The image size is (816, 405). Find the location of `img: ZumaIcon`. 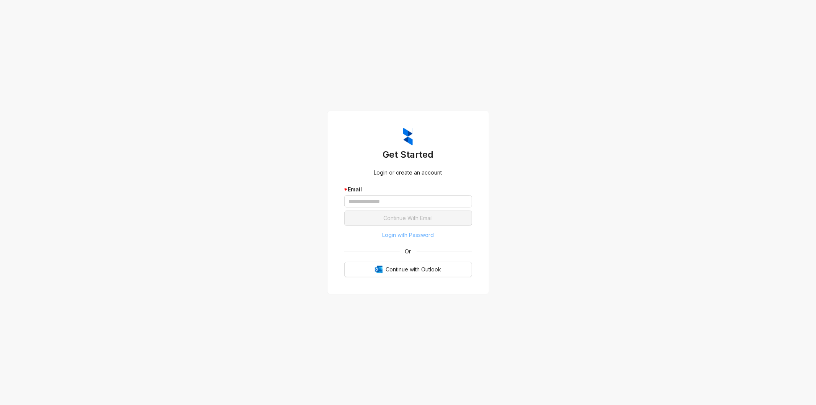

img: ZumaIcon is located at coordinates (408, 136).